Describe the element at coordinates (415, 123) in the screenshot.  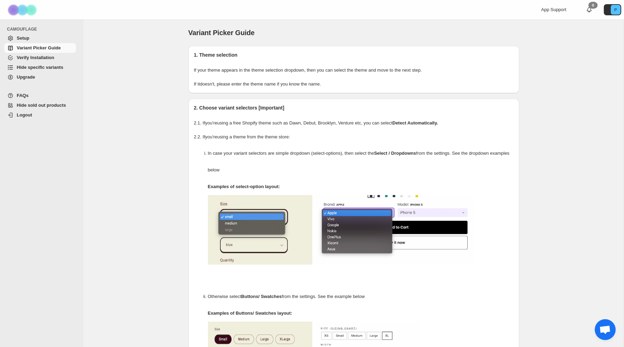
I see `strong: Detect Automatically.` at that location.